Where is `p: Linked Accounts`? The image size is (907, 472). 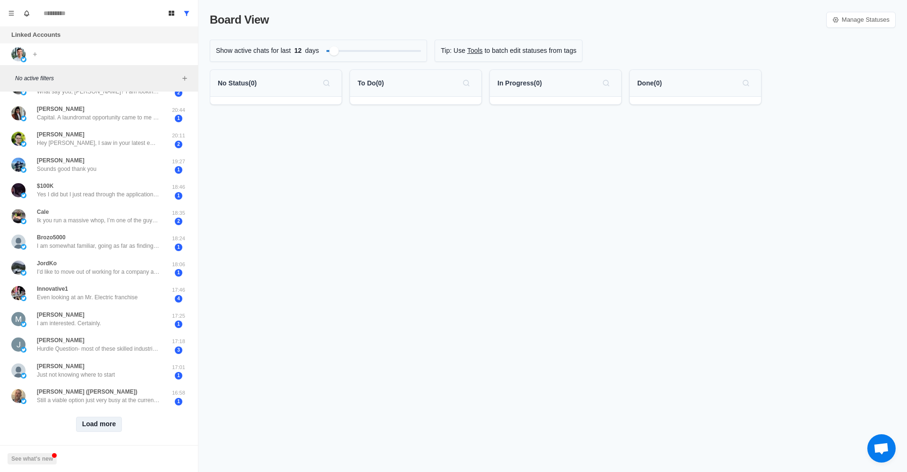
p: Linked Accounts is located at coordinates (36, 35).